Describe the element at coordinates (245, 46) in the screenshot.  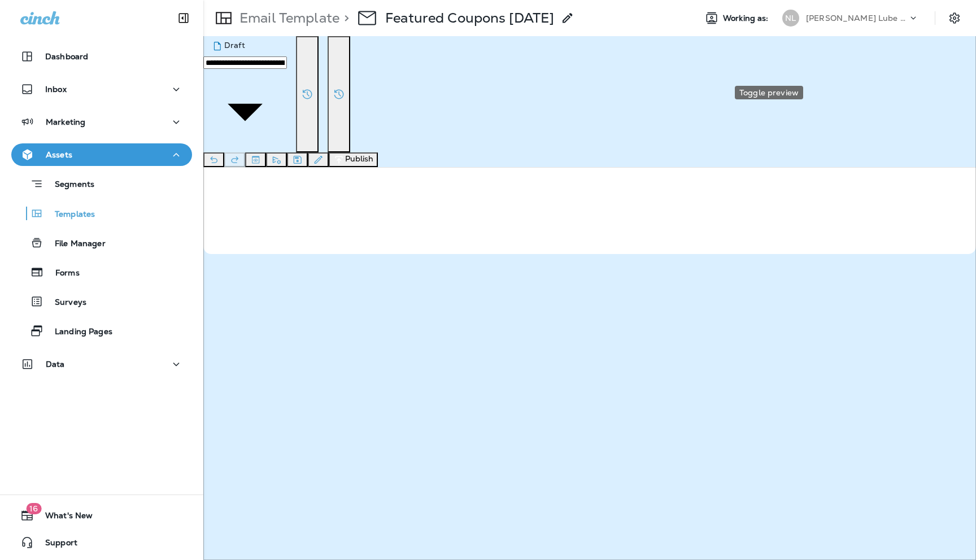
I see `div: Draft` at that location.